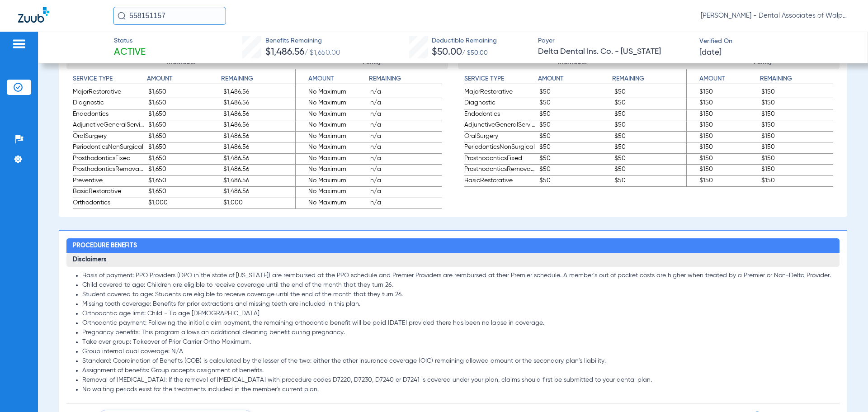 The image size is (868, 412). What do you see at coordinates (108, 115) in the screenshot?
I see `span: Endodontics` at bounding box center [108, 115].